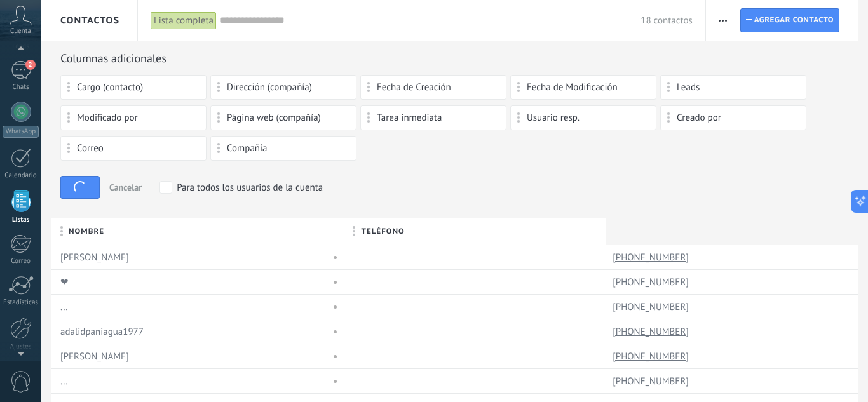  Describe the element at coordinates (699, 119) in the screenshot. I see `span: Creado por` at that location.